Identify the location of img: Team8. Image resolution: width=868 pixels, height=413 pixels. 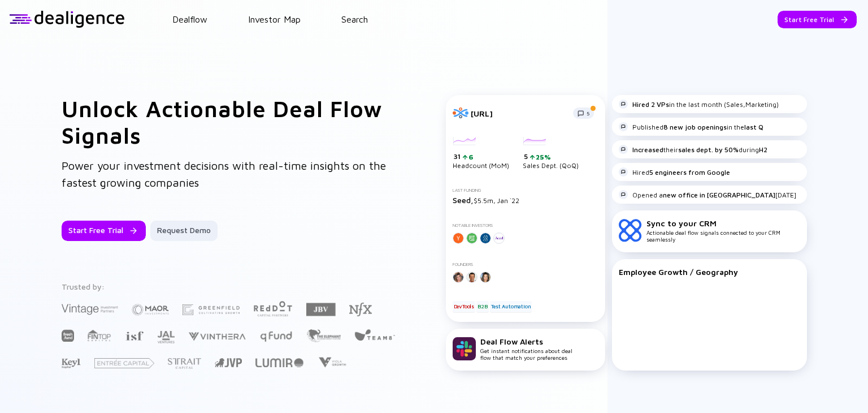
(375, 334).